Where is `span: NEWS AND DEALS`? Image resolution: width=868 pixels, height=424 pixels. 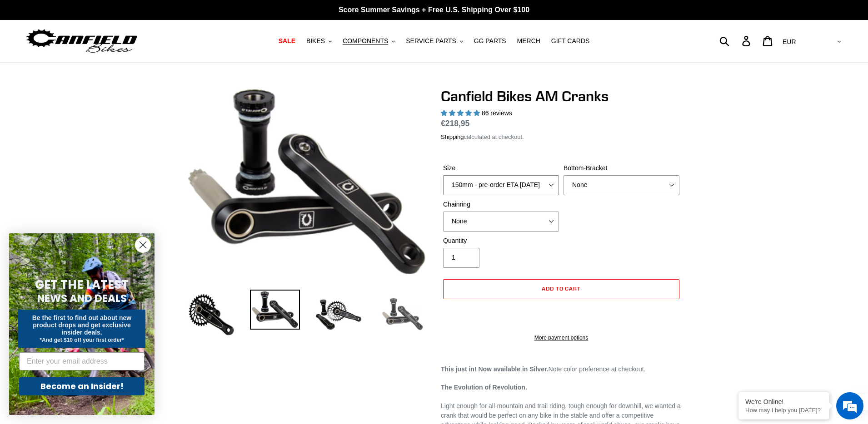 span: NEWS AND DEALS is located at coordinates (82, 298).